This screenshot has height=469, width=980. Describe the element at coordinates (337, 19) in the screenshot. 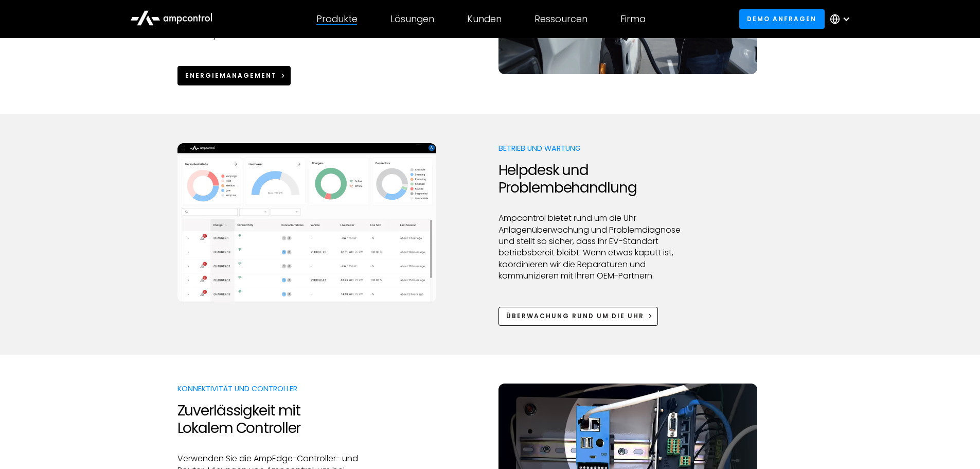

I see `div: Produkte` at that location.